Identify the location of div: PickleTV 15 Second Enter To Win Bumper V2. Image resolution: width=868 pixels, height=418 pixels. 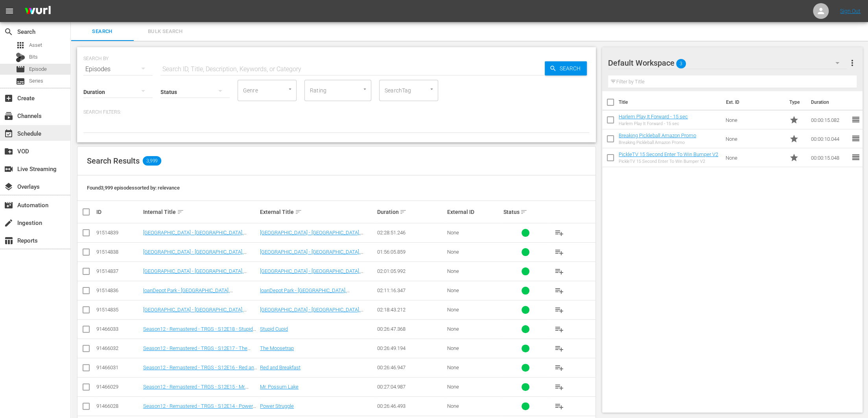
(668, 161).